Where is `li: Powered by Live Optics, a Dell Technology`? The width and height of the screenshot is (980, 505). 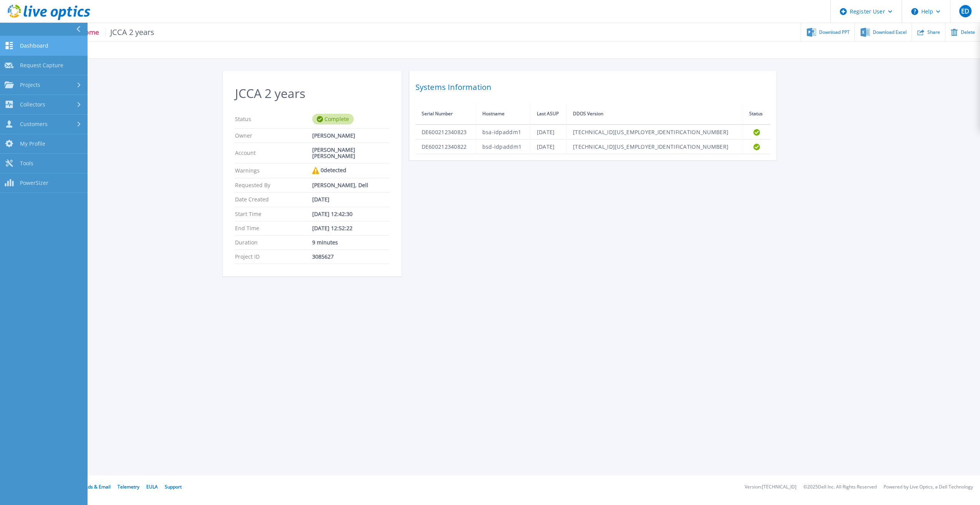
li: Powered by Live Optics, a Dell Technology is located at coordinates (928, 487).